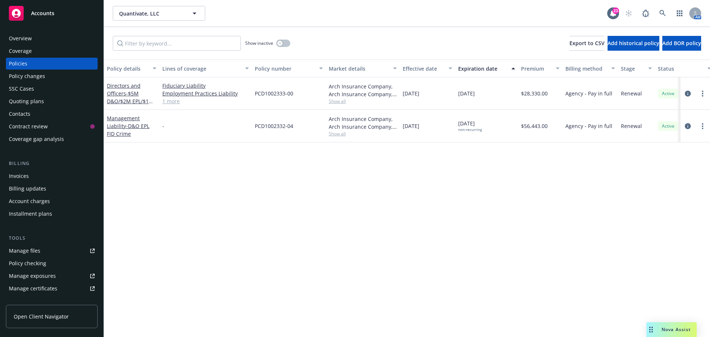  Describe the element at coordinates (177, 43) in the screenshot. I see `input: Filter by keyword...` at that location.